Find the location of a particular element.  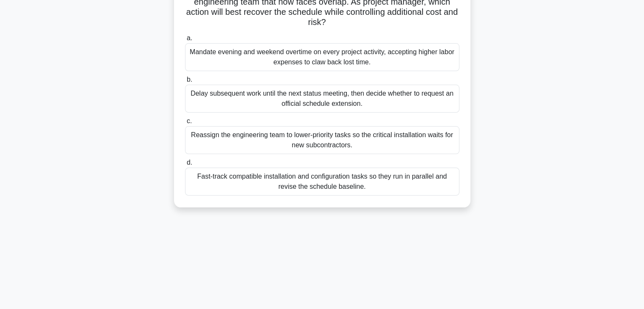

div: Fast-track compatible installation and configuration tasks so they run in parallel and revise the... is located at coordinates (322, 182).